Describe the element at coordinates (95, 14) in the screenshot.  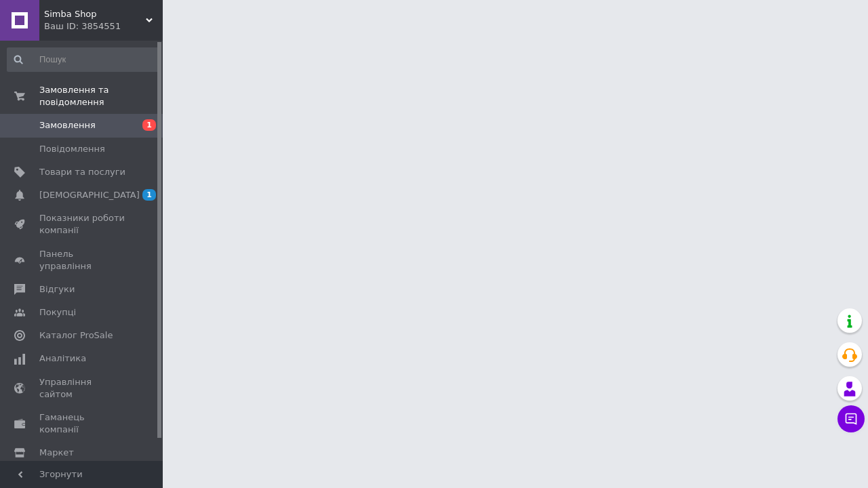
I see `span: Simba Shop` at that location.